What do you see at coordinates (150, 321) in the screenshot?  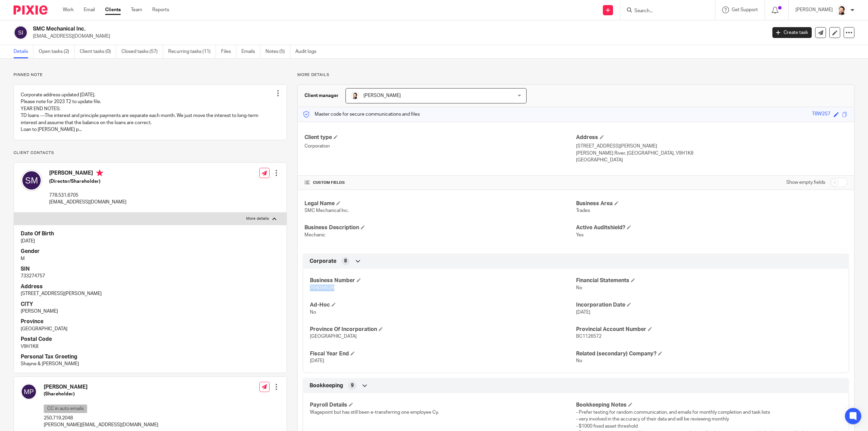 I see `h4: Province` at bounding box center [150, 321].